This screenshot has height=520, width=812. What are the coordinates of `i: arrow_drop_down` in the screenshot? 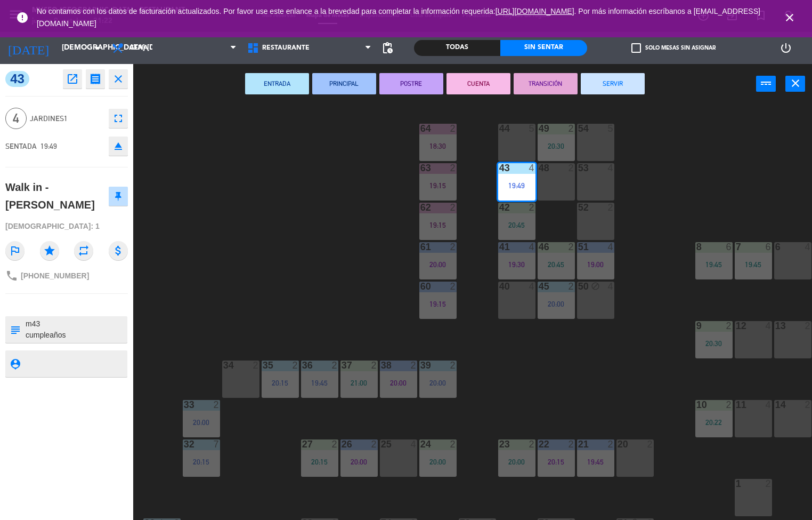 It's located at (97, 48).